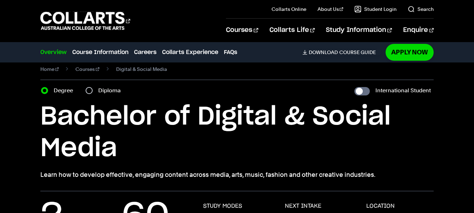  I want to click on label: Degree, so click(65, 91).